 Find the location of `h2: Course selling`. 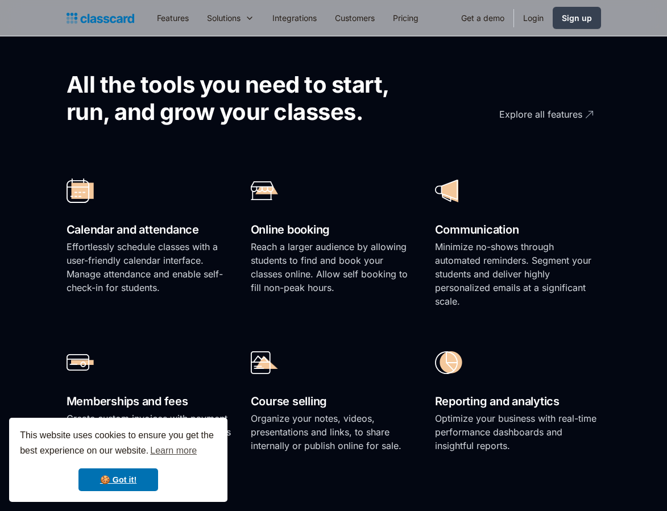

h2: Course selling is located at coordinates (334, 401).